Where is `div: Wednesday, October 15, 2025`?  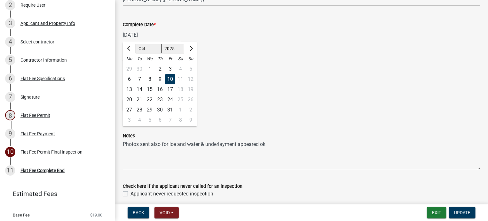 div: Wednesday, October 15, 2025 is located at coordinates (150, 90).